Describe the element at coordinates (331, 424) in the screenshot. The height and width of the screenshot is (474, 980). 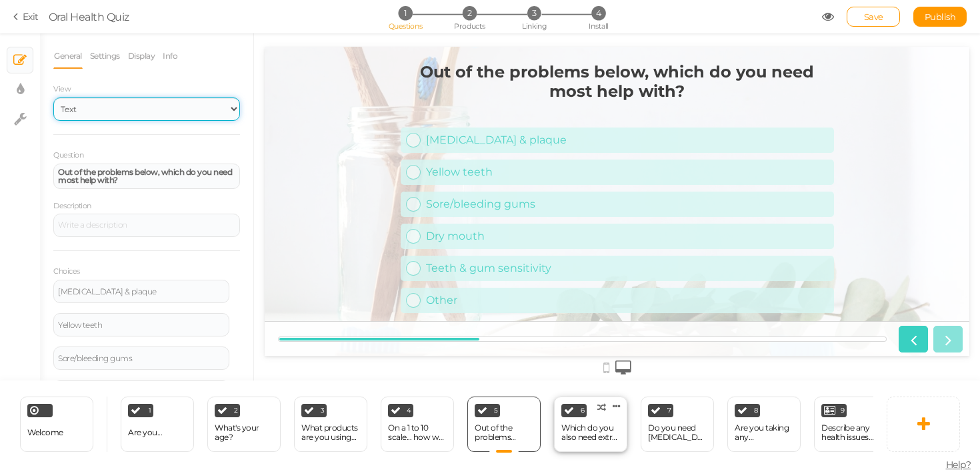
I see `div: 3 What products are you using now?` at that location.